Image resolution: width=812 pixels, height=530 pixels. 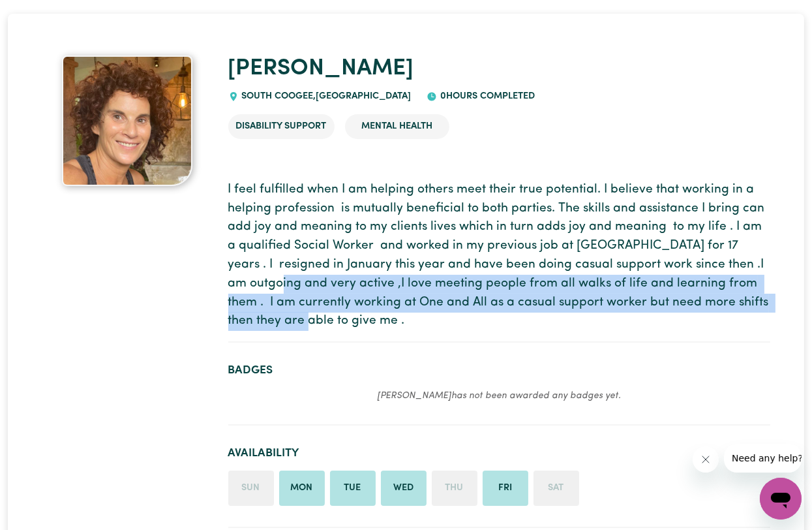 What do you see at coordinates (499, 453) in the screenshot?
I see `h2: Availability` at bounding box center [499, 453].